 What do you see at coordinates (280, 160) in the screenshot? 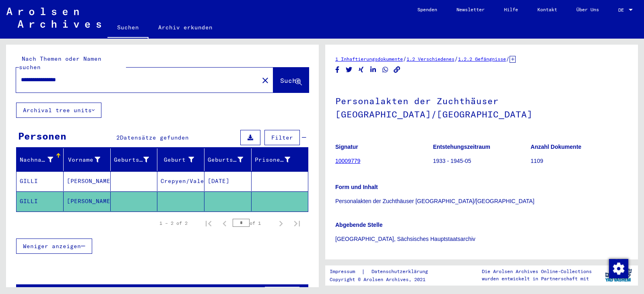
I see `mat-header-cell: Prisoner #` at bounding box center [280, 160].